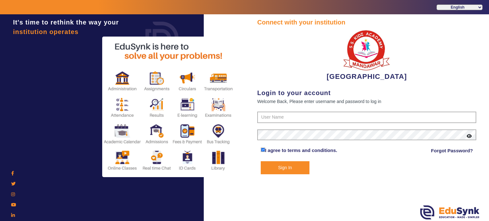 This screenshot has height=221, width=489. What do you see at coordinates (66, 22) in the screenshot?
I see `span: It's time to rethink the way your` at bounding box center [66, 22].